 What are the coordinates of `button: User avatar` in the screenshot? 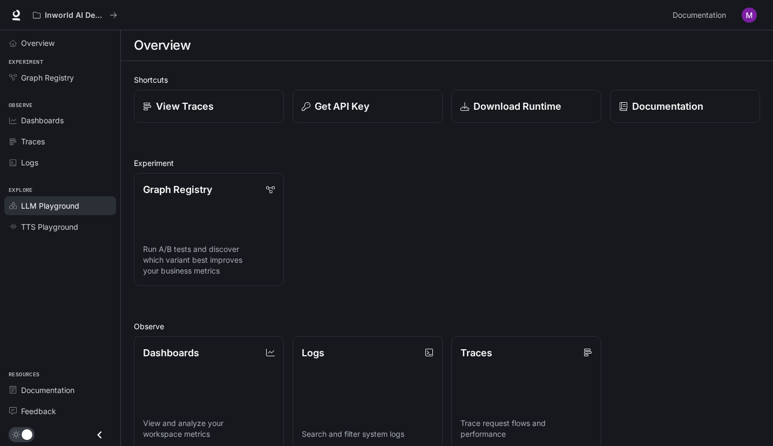 It's located at (750, 15).